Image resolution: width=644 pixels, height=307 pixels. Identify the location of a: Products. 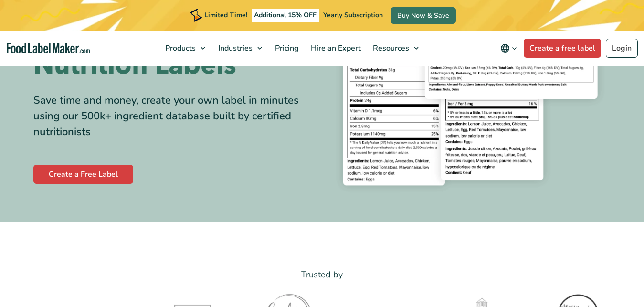
(184, 48).